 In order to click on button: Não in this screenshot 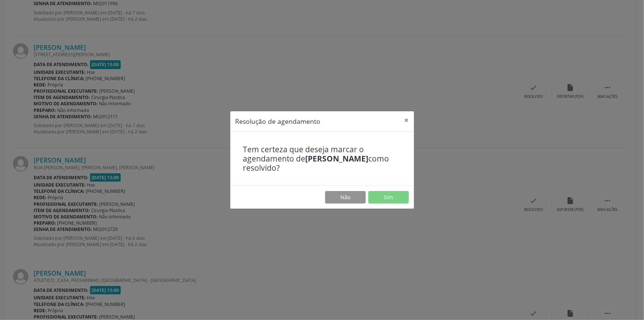, I will do `click(346, 197)`.